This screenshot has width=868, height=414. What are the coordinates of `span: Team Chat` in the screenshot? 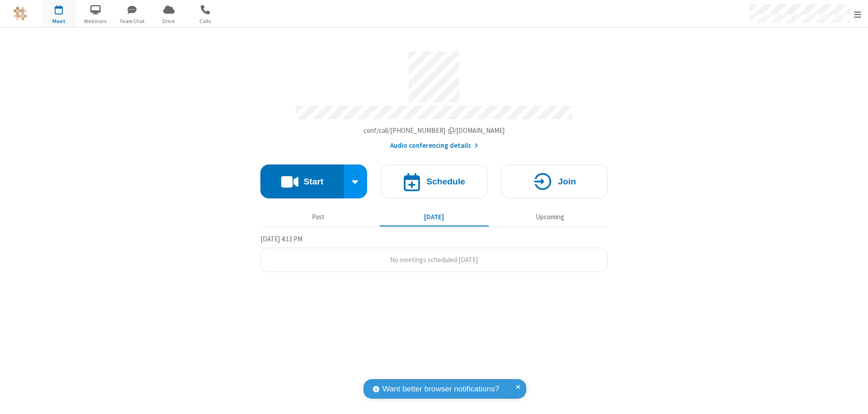 It's located at (132, 22).